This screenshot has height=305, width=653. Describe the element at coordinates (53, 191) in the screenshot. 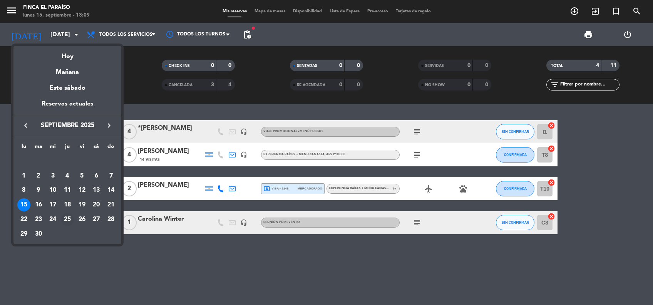

I see `div: 10` at that location.